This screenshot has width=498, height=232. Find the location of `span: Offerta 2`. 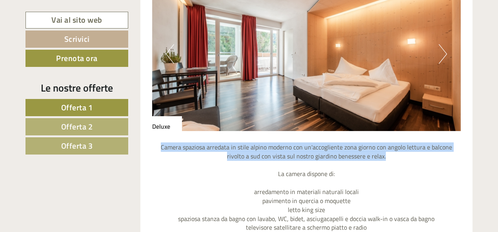

span: Offerta 2 is located at coordinates (77, 127).